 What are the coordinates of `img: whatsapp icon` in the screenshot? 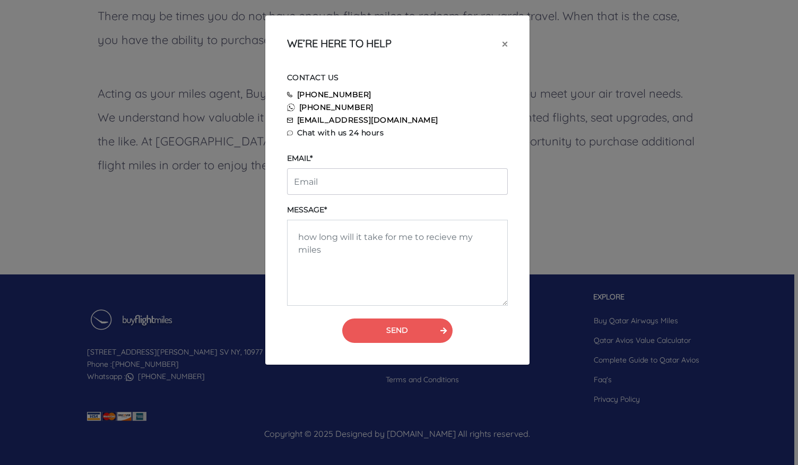 It's located at (291, 107).